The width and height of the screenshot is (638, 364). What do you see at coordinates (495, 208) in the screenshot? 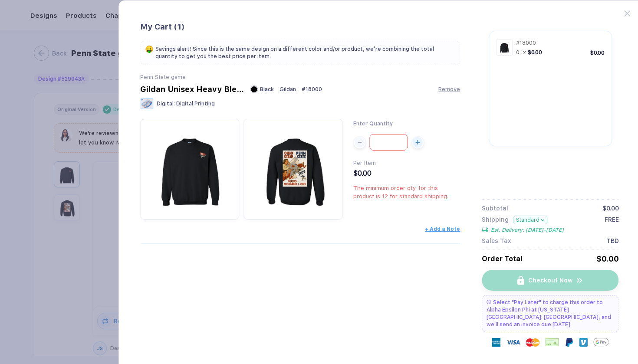
I see `span: Subtotal` at bounding box center [495, 208].